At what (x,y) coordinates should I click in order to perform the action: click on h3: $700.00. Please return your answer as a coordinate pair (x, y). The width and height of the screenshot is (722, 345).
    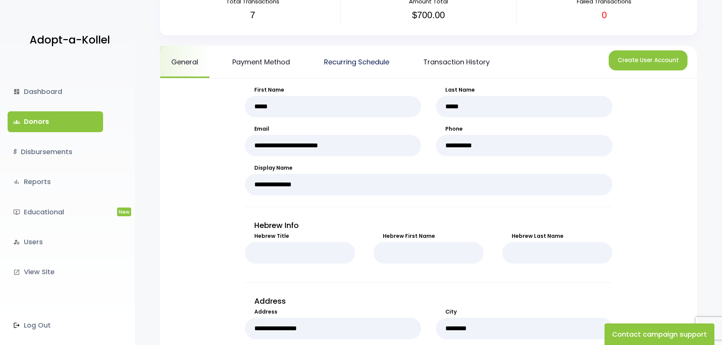
    Looking at the image, I should click on (428, 15).